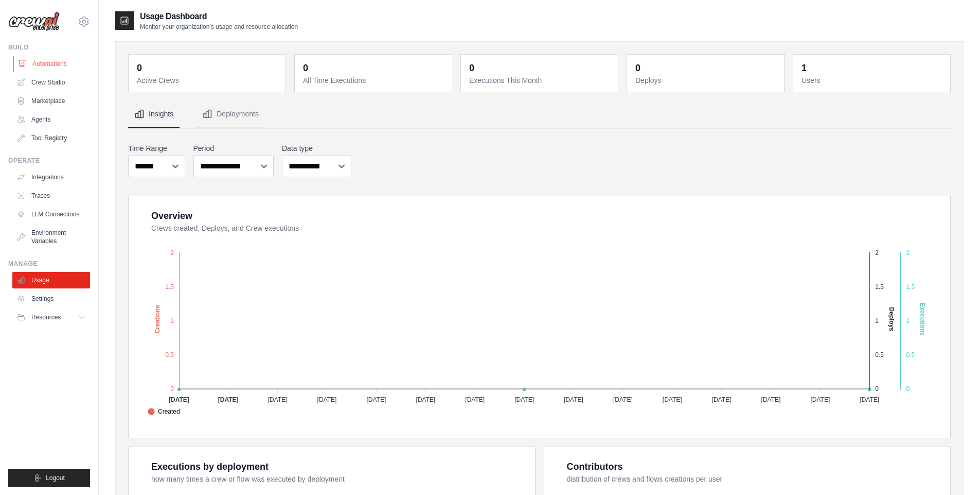 This screenshot has height=495, width=980. What do you see at coordinates (51, 138) in the screenshot?
I see `a: Tool Registry` at bounding box center [51, 138].